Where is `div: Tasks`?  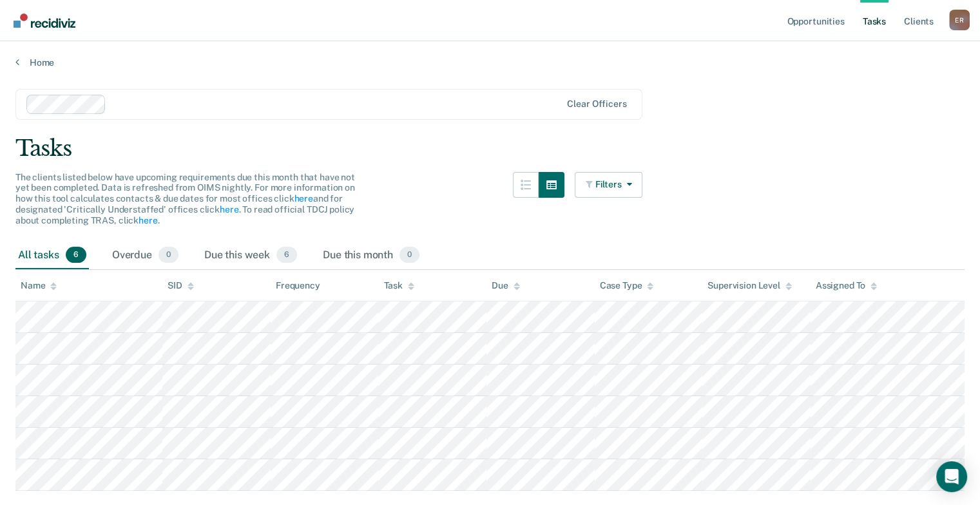
div: Tasks is located at coordinates (490, 148).